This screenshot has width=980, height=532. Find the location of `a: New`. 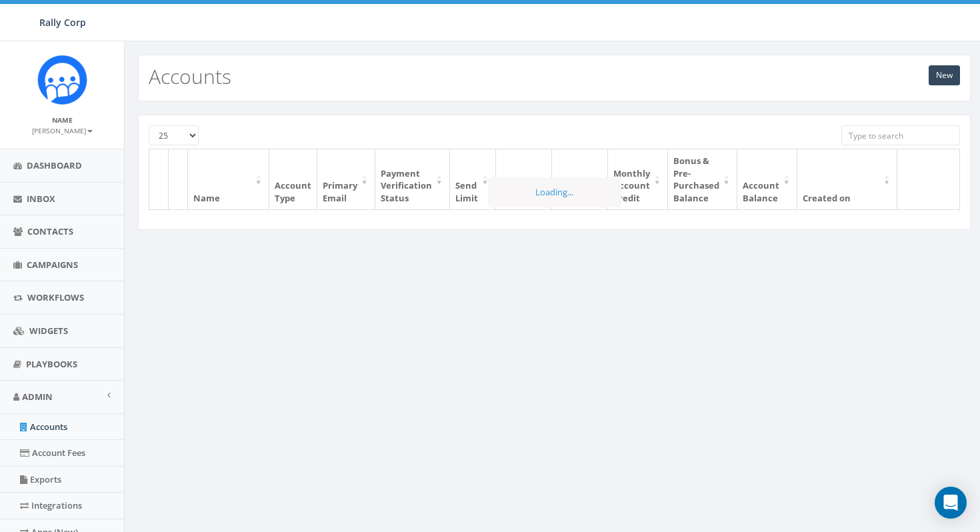

a: New is located at coordinates (944, 75).